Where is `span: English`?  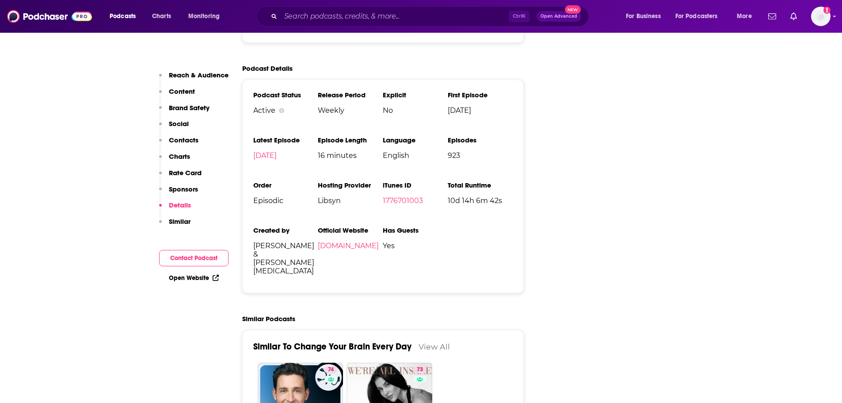
span: English is located at coordinates (415, 155).